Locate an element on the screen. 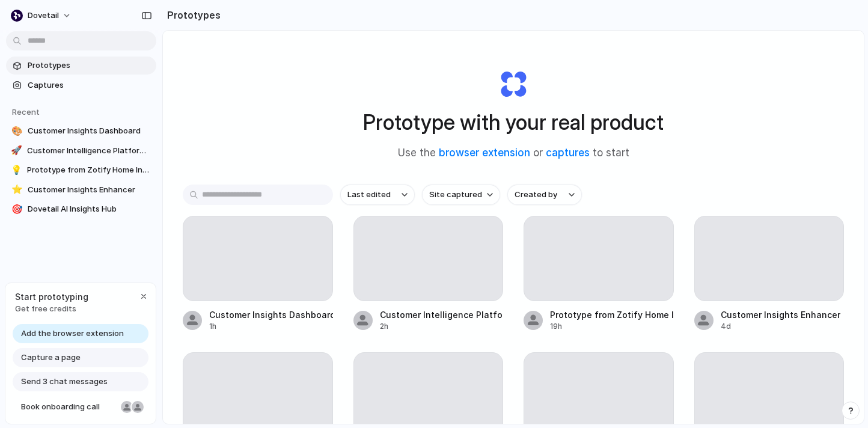 This screenshot has height=428, width=868. span: Dovetail AI Insights Hub is located at coordinates (90, 209).